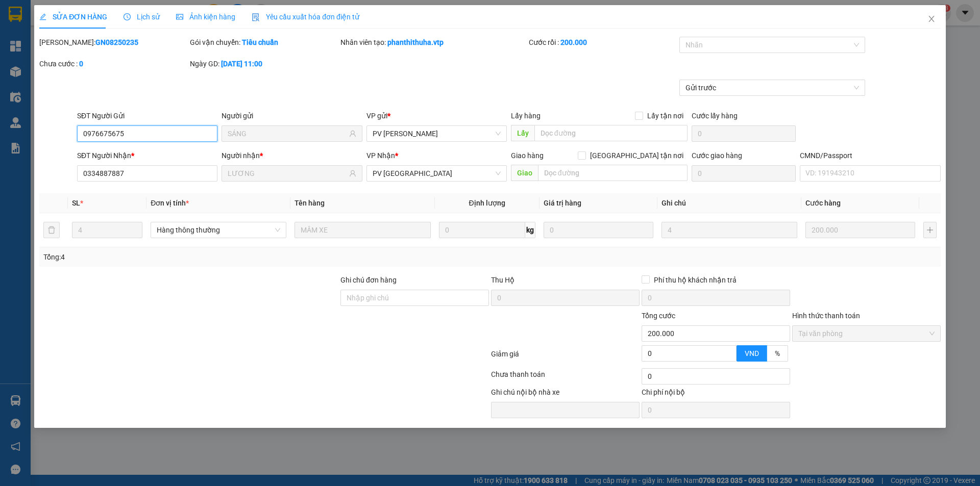 This screenshot has width=980, height=486. Describe the element at coordinates (264, 64) in the screenshot. I see `div: Ngày GD:` at that location.